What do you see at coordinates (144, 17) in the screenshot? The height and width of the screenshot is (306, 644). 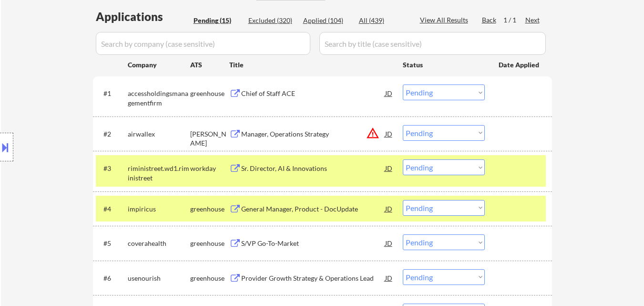 I see `div: Applications` at bounding box center [144, 17].